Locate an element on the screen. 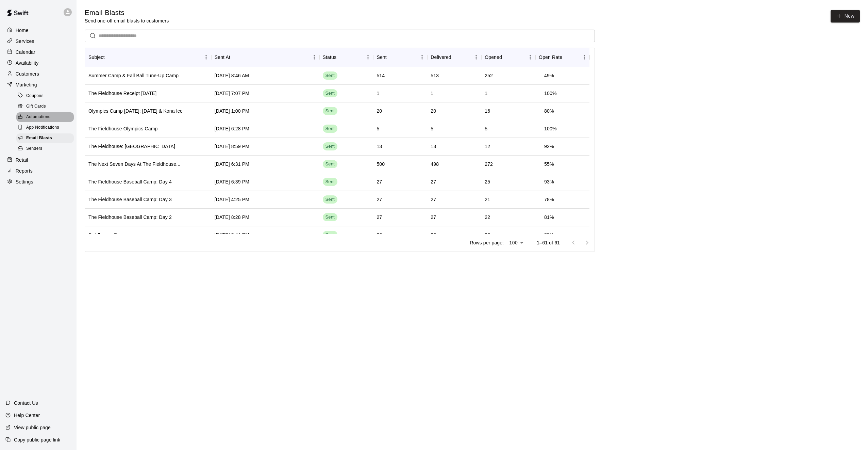  td: 55 % is located at coordinates (549, 164).